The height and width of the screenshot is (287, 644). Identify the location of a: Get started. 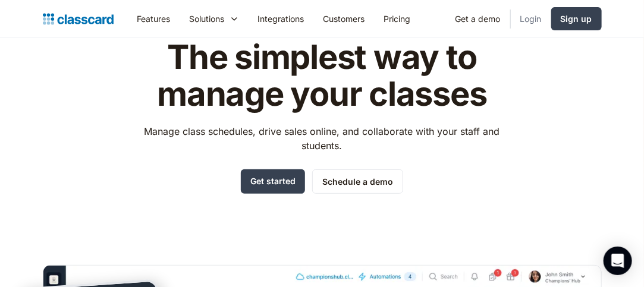
(273, 181).